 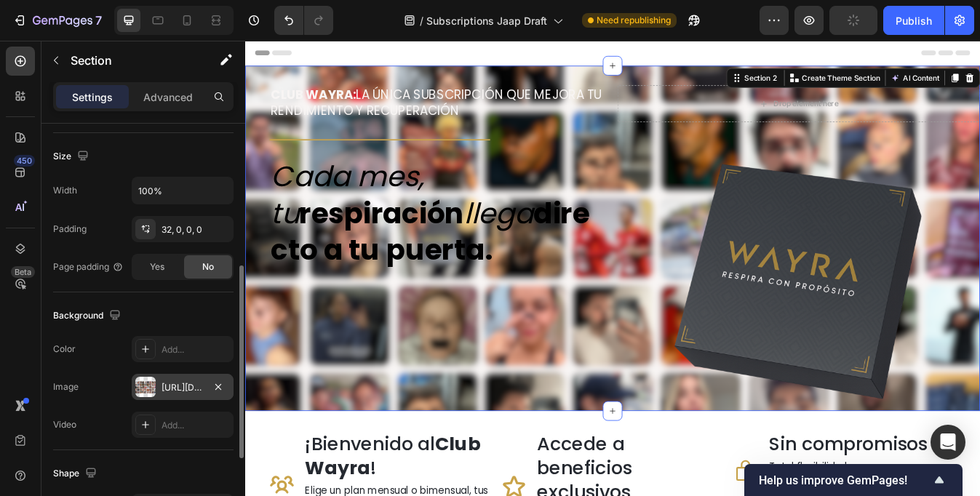 I want to click on input: Auto, so click(x=183, y=190).